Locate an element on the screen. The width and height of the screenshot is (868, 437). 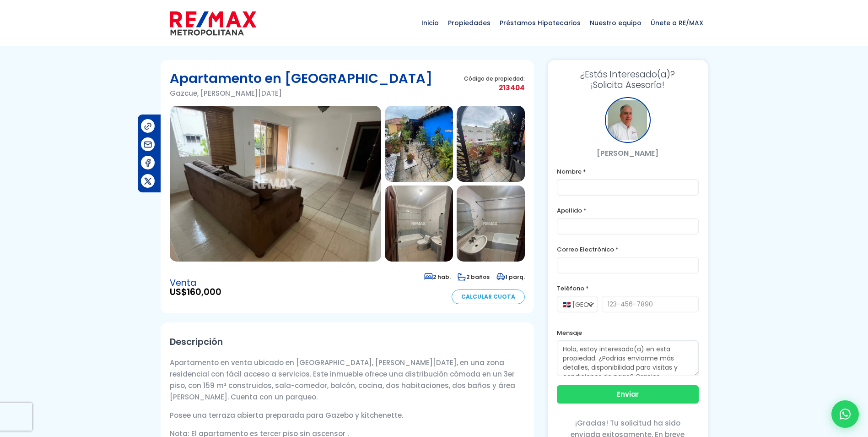
span: 160,000 is located at coordinates (204, 292).